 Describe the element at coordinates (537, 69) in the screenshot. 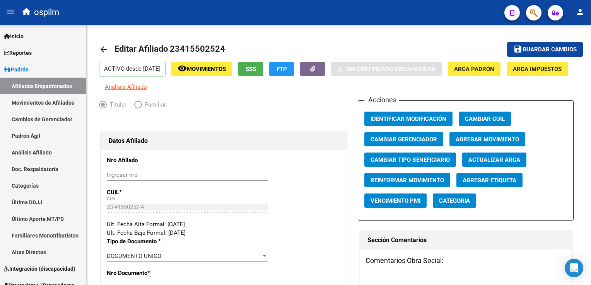

I see `button: ARCA Impuestos` at that location.